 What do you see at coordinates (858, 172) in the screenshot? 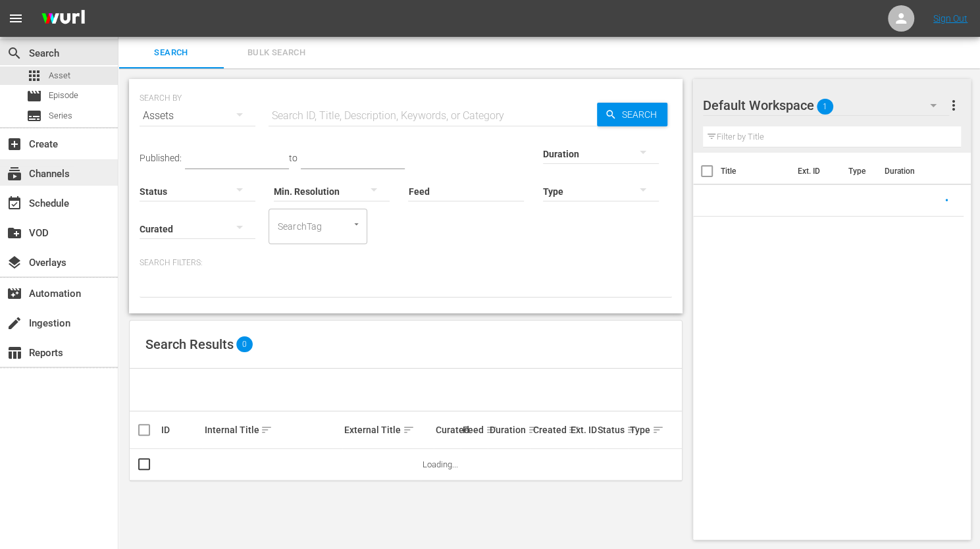
I see `th: Type` at bounding box center [858, 172].